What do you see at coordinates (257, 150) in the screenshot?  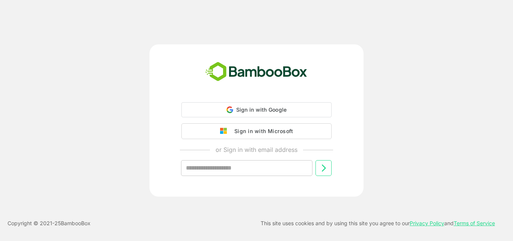 I see `p: or Sign in with email address` at bounding box center [257, 150].